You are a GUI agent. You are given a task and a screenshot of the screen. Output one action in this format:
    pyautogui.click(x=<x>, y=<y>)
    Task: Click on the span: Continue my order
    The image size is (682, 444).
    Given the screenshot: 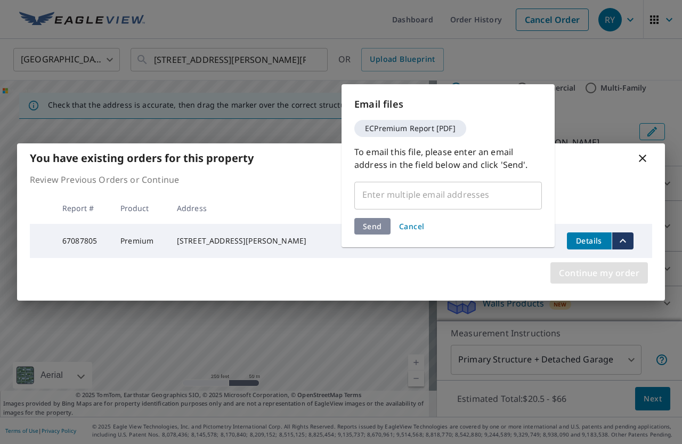 What is the action you would take?
    pyautogui.click(x=599, y=273)
    